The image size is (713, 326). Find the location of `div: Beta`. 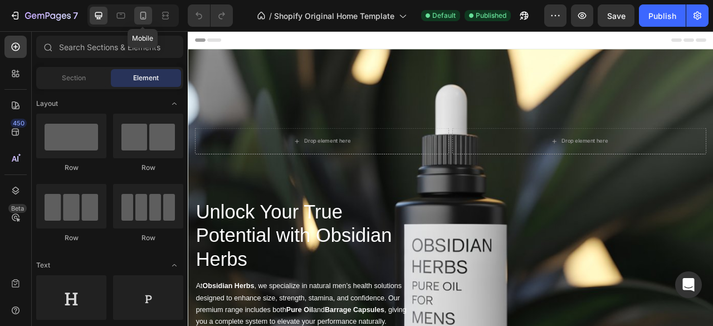

div: Beta is located at coordinates (17, 208).